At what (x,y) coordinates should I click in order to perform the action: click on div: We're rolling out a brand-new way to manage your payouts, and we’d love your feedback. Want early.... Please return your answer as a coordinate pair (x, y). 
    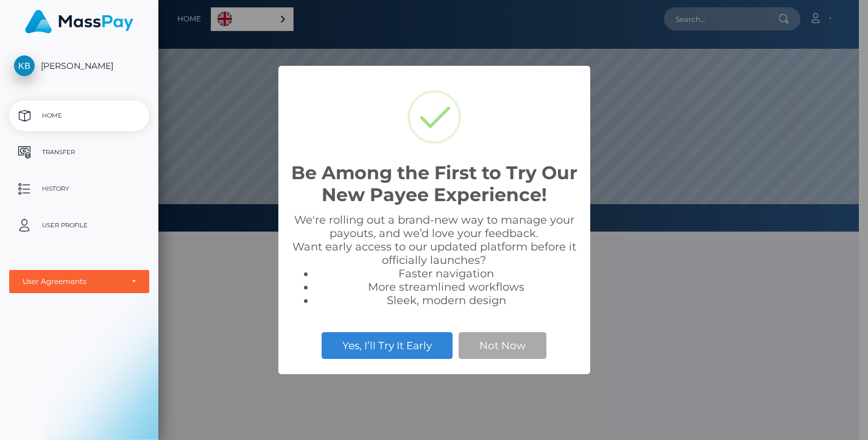
    Looking at the image, I should click on (434, 260).